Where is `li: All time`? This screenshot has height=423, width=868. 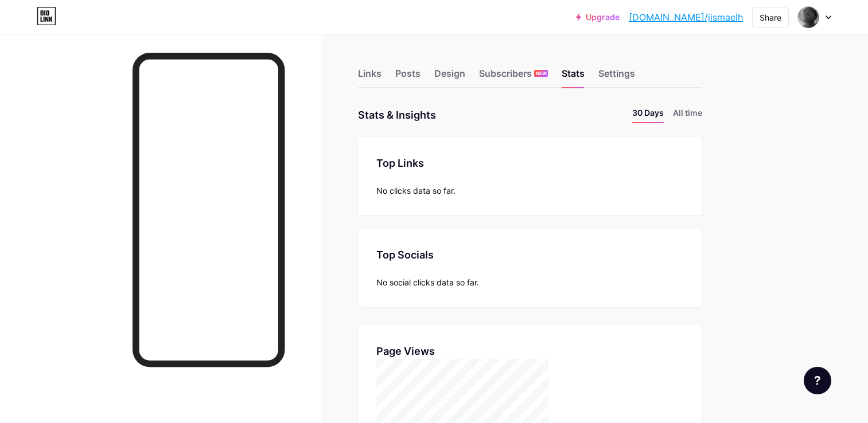
li: All time is located at coordinates (688, 115).